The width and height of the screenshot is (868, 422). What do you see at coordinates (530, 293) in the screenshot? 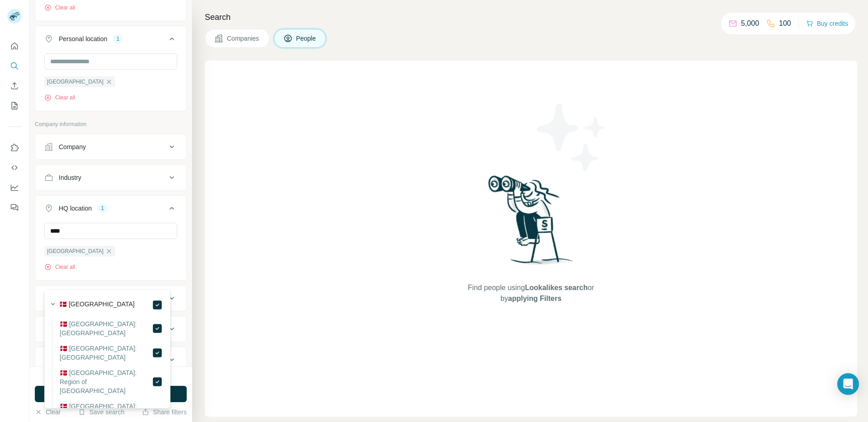
I see `span: Find people using or by` at bounding box center [530, 293].